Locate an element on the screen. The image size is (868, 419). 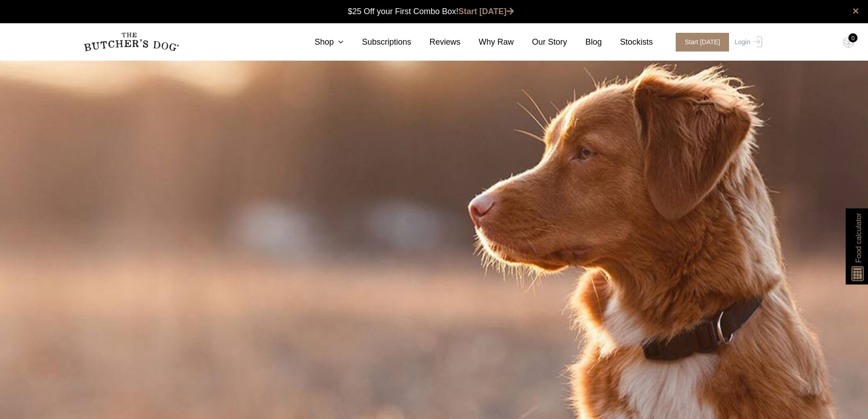
img: TBD_Cart-Empty.png is located at coordinates (849, 42).